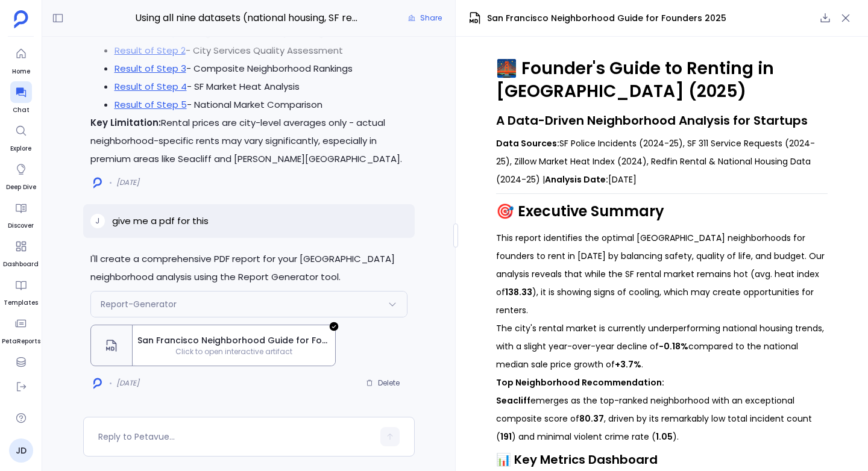 The image size is (868, 471). Describe the element at coordinates (151, 104) in the screenshot. I see `a: Result of Step 5` at that location.